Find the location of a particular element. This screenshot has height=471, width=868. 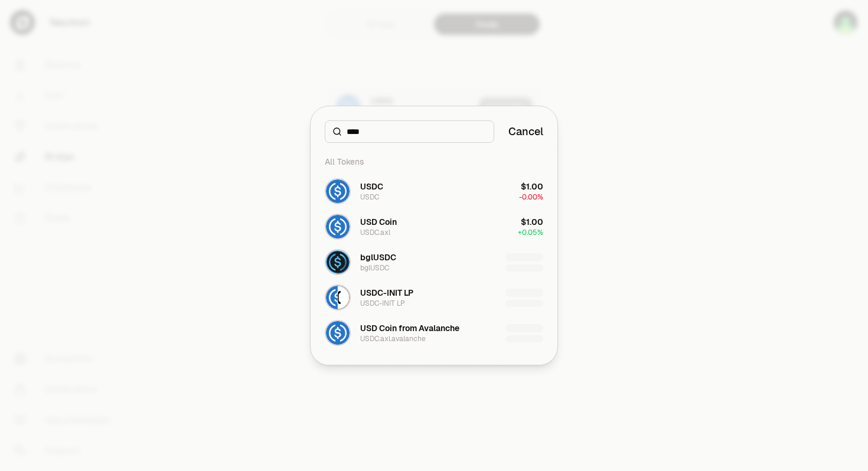

img: USDC.axl.avalanche Logo is located at coordinates (338, 333).